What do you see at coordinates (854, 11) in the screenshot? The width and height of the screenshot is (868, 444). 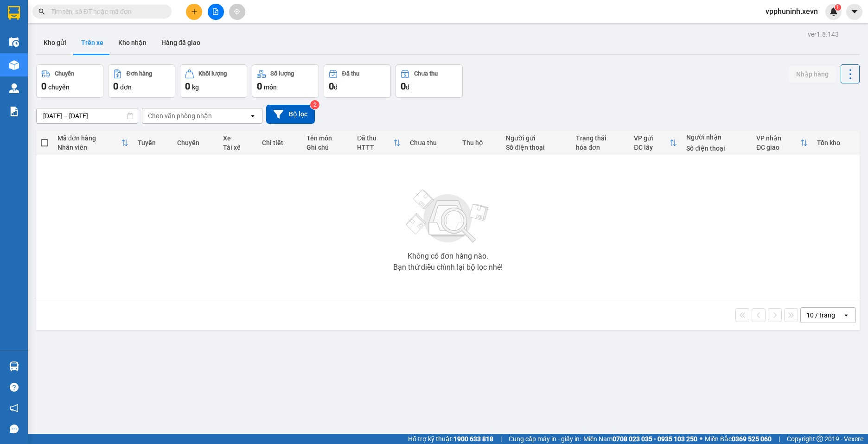 I see `button: caret-down` at bounding box center [854, 11].